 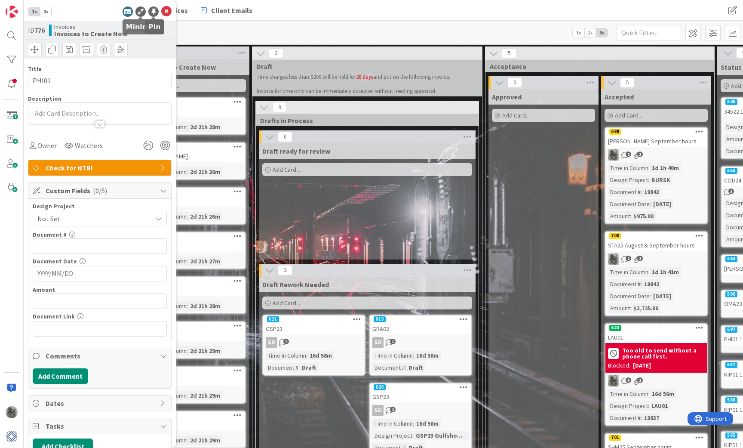 I want to click on div: 621GSP23, so click(x=314, y=325).